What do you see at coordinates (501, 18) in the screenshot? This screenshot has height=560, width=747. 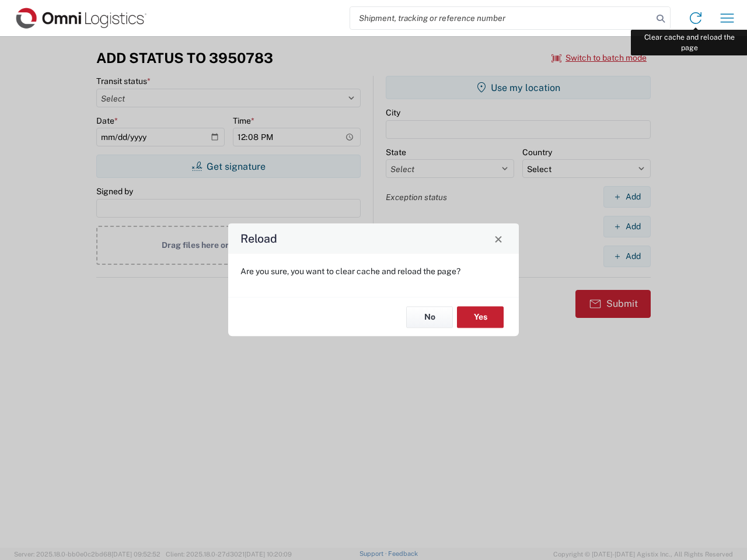 I see `input: Shipment, tracking or reference number` at bounding box center [501, 18].